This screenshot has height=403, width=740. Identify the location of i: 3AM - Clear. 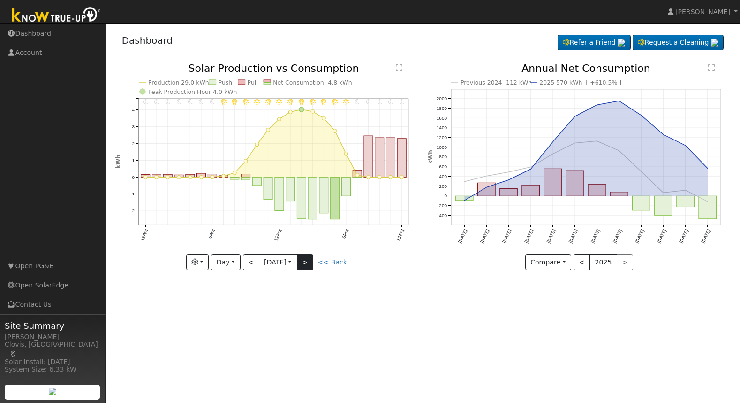
(179, 102).